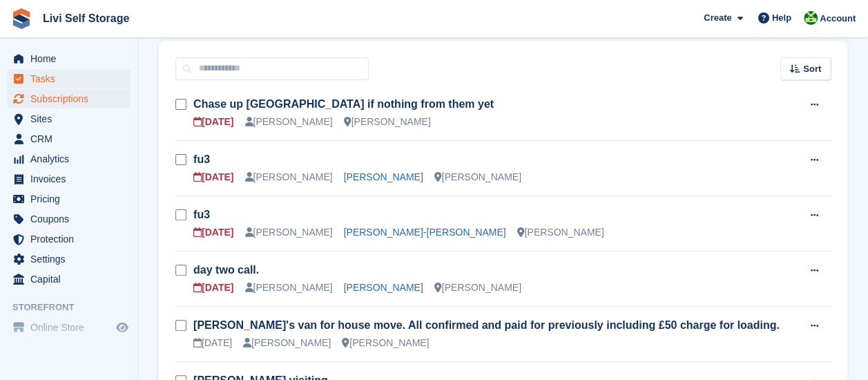  Describe the element at coordinates (782, 18) in the screenshot. I see `span: Help` at that location.